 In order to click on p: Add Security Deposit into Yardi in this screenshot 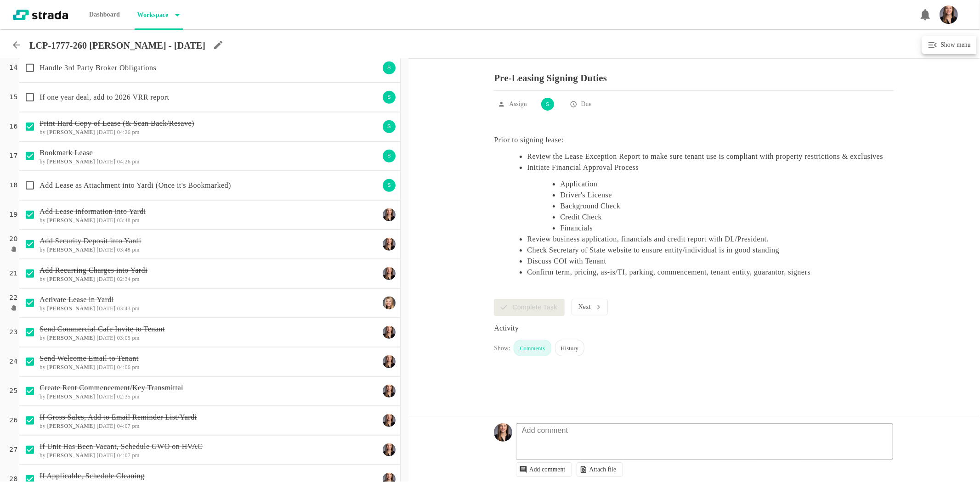, I will do `click(209, 241)`.